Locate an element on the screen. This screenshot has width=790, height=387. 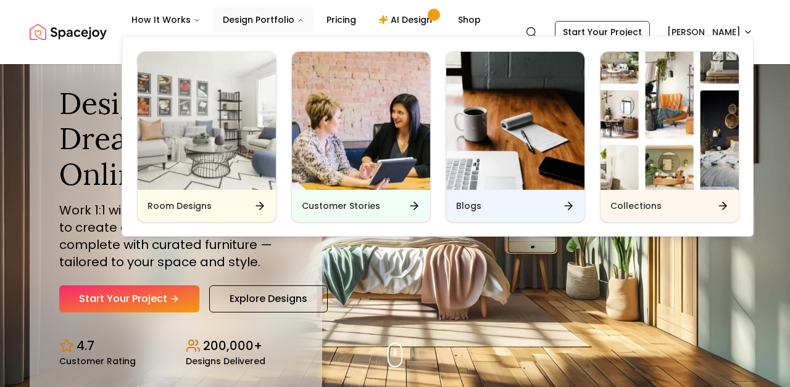
a: Pricing is located at coordinates (341, 20).